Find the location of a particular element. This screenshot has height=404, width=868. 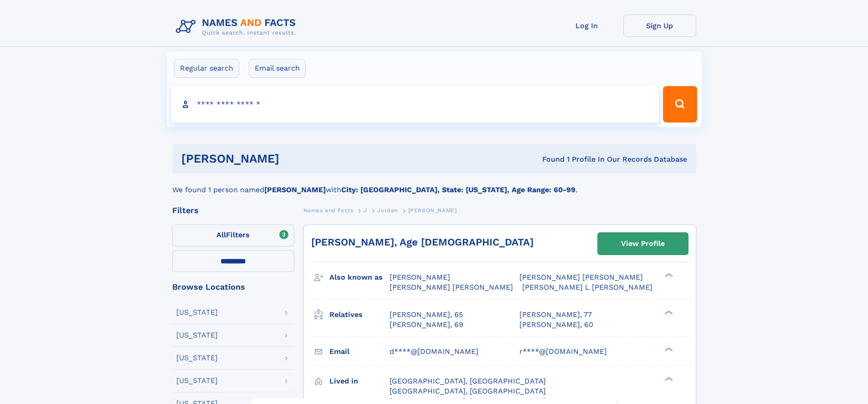

button: Search Button is located at coordinates (680, 105).